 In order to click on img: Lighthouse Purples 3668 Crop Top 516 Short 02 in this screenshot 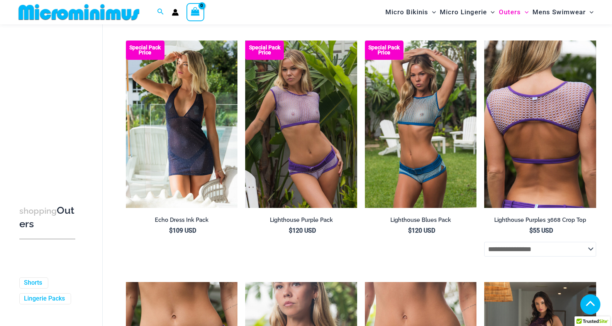, I will do `click(540, 124)`.